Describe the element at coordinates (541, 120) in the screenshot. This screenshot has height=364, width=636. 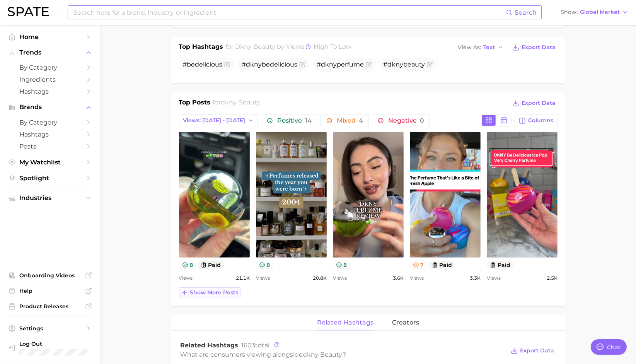
I see `span: Columns` at that location.